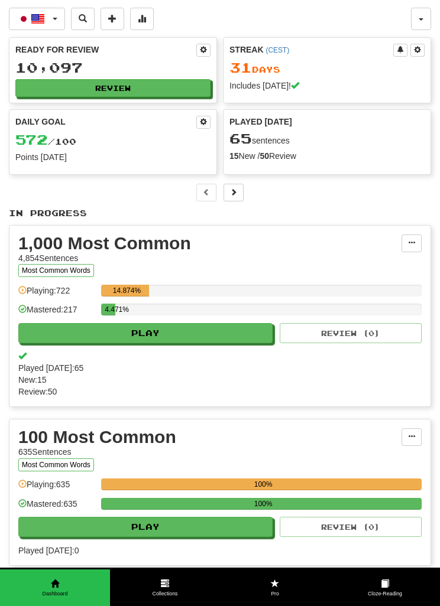  Describe the element at coordinates (327, 68) in the screenshot. I see `div: Day s` at that location.